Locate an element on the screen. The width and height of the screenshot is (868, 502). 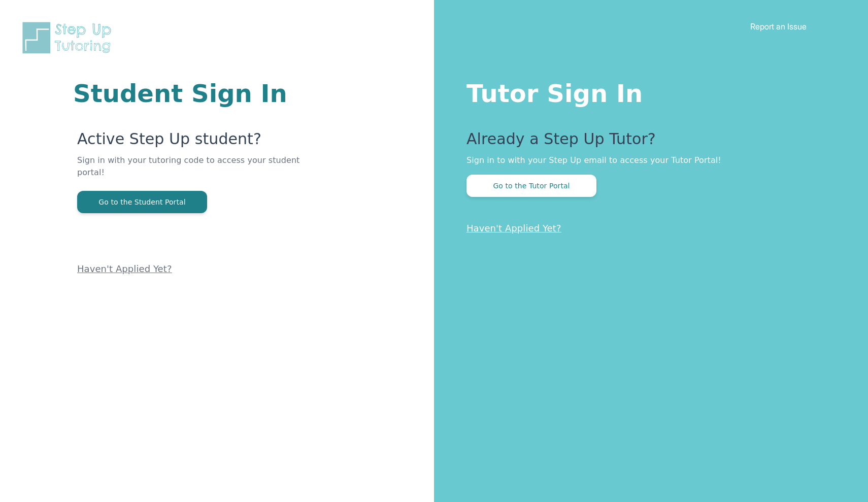
a: Report an Issue is located at coordinates (778, 26).